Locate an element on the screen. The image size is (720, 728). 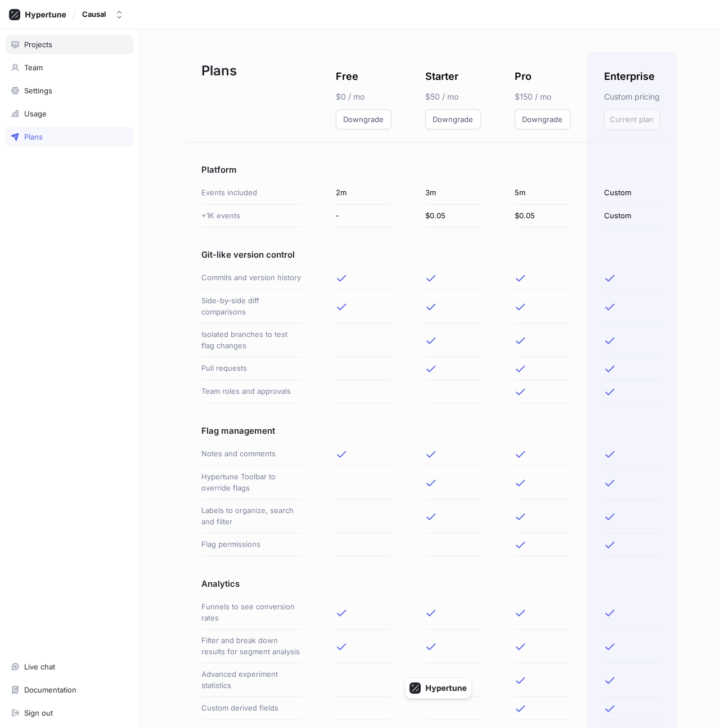
a: Usage is located at coordinates (69, 114).